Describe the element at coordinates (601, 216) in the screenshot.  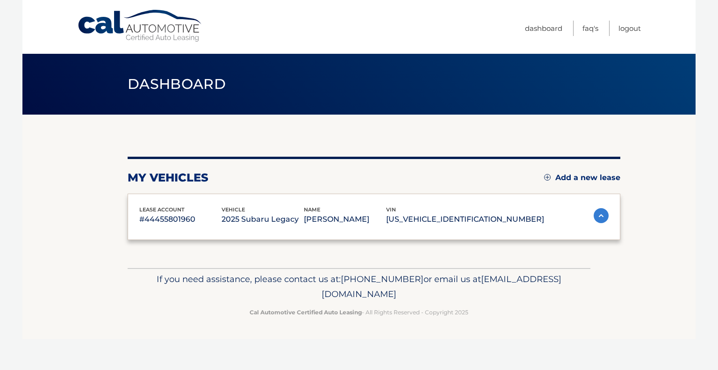
I see `img: accordion-active.svg` at that location.